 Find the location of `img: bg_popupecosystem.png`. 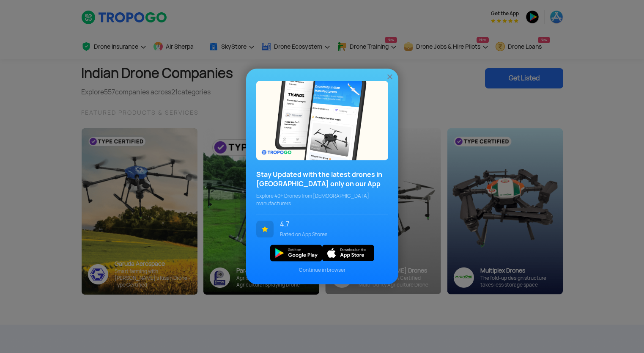

img: bg_popupecosystem.png is located at coordinates (322, 120).